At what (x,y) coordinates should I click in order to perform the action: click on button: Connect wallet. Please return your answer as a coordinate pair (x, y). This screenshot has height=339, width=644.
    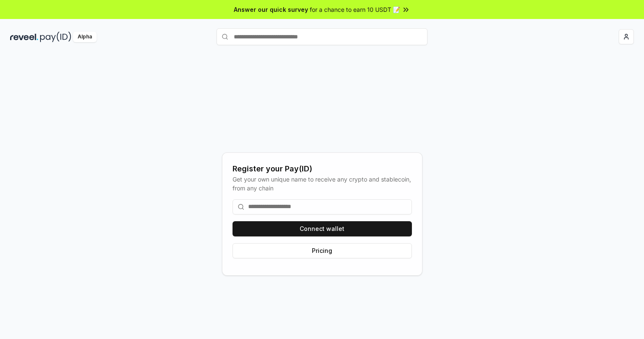
    Looking at the image, I should click on (322, 229).